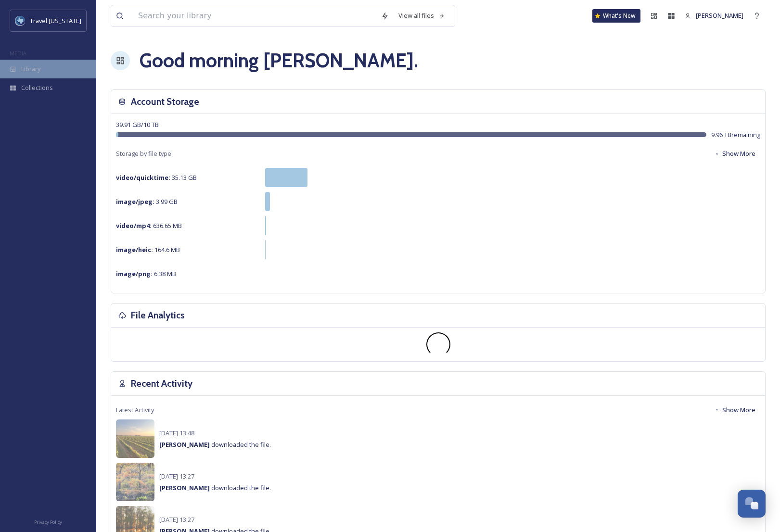 This screenshot has height=532, width=780. What do you see at coordinates (48, 522) in the screenshot?
I see `span: Privacy Policy` at bounding box center [48, 522].